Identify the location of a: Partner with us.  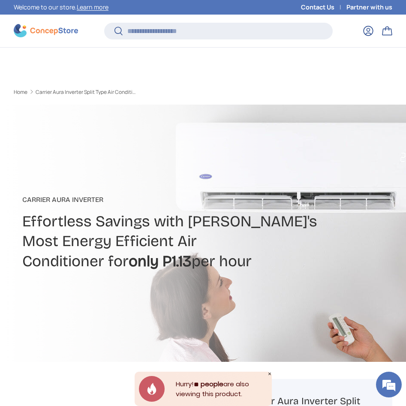
(370, 7).